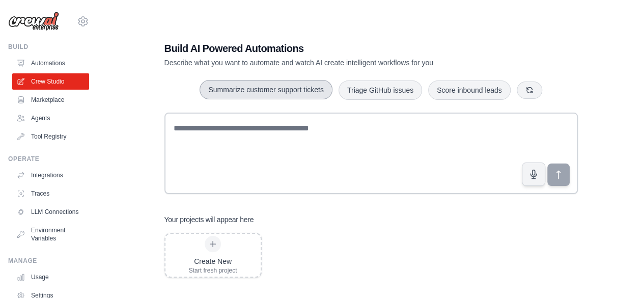 This screenshot has height=298, width=644. Describe the element at coordinates (50, 212) in the screenshot. I see `a: LLM Connections` at that location.